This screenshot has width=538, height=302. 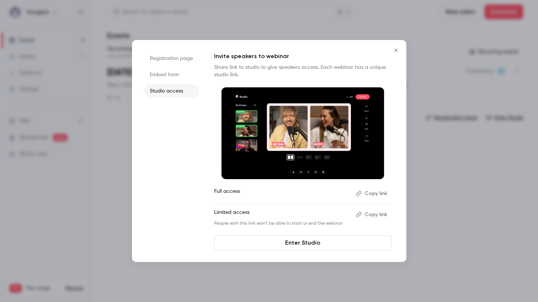 I want to click on p: Share link to studio to give speakers access. Each webinar has a unique studio link., so click(x=303, y=71).